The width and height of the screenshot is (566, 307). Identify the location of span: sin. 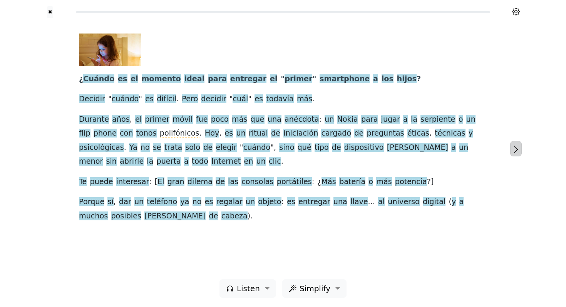
(111, 161).